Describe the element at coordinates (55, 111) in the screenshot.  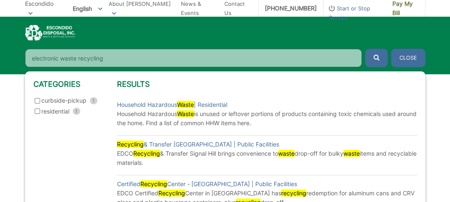
I see `span: residential` at that location.